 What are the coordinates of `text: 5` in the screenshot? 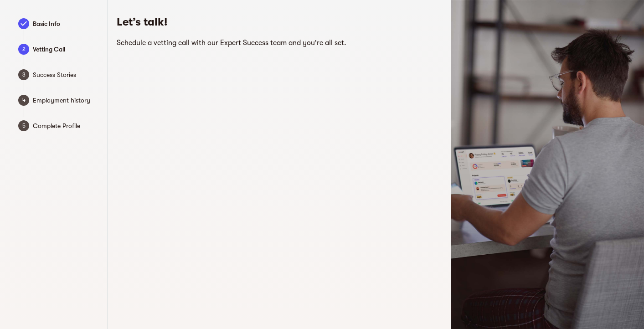 It's located at (24, 125).